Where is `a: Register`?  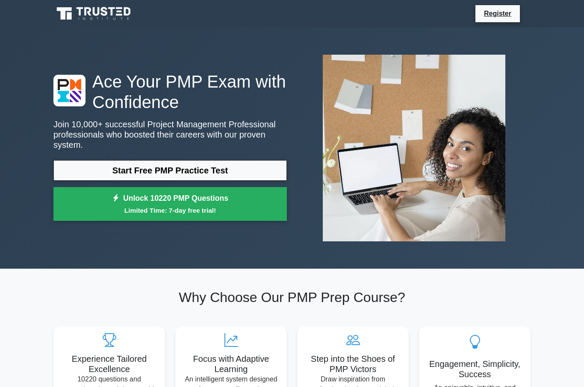
a: Register is located at coordinates (497, 13).